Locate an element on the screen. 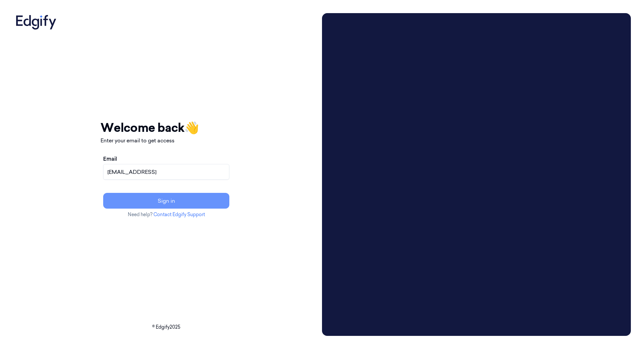  button: Sign in is located at coordinates (166, 201).